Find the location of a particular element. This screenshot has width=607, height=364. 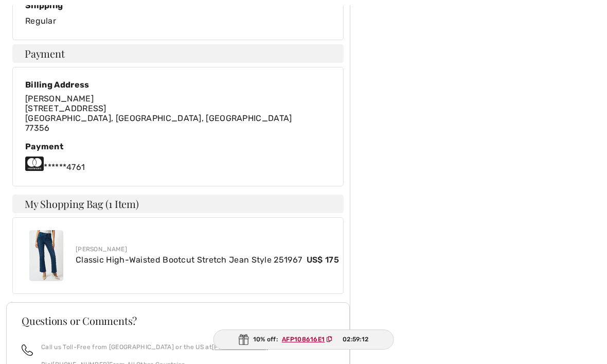

img: call is located at coordinates (27, 350).